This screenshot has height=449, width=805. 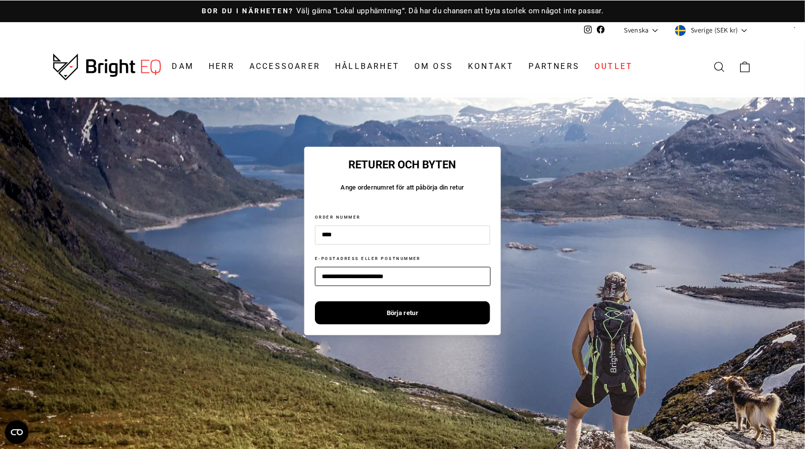 I want to click on label: Order nummer, so click(x=337, y=217).